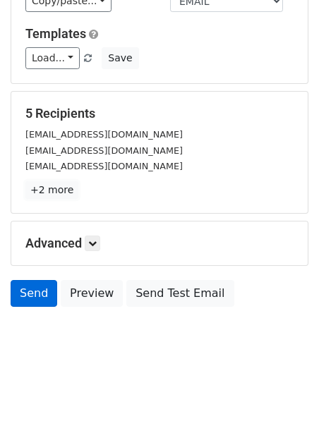  Describe the element at coordinates (56, 33) in the screenshot. I see `a: Templates` at that location.